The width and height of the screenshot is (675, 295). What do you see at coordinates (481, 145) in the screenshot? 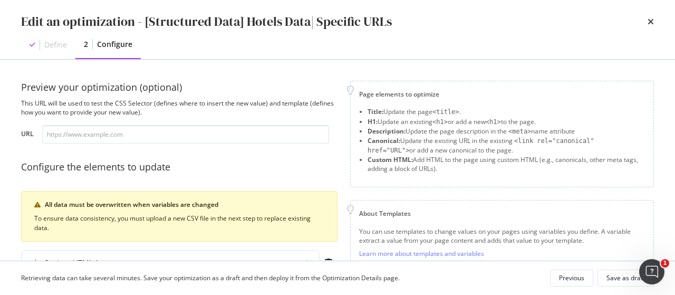
I see `span: <link rel="canonical" href="URL">` at bounding box center [481, 145].